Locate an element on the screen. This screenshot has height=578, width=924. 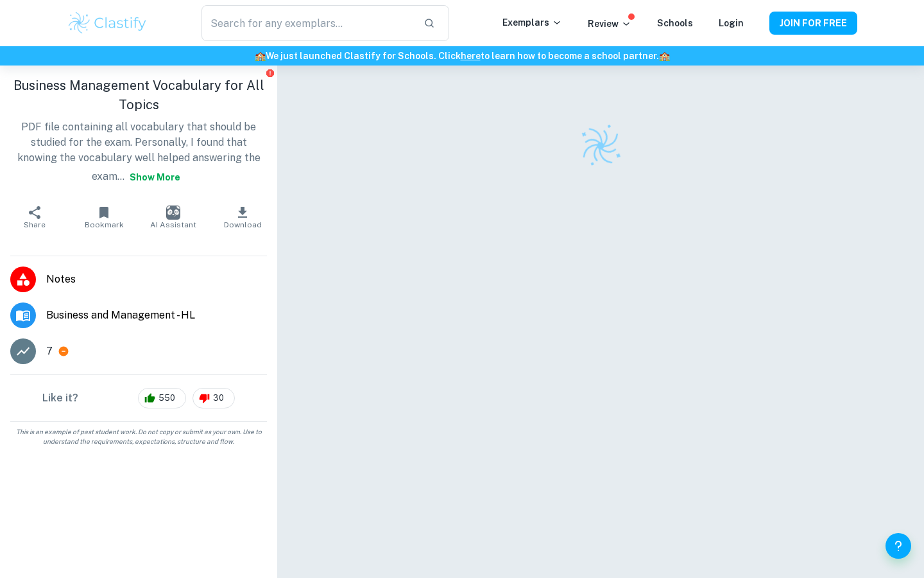
button: Report issue is located at coordinates (269, 73).